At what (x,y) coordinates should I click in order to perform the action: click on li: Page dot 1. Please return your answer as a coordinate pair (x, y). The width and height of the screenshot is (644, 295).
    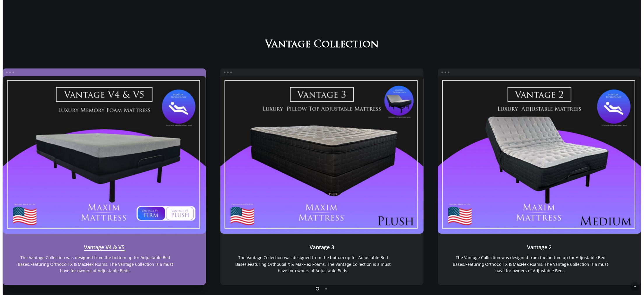
    Looking at the image, I should click on (318, 289).